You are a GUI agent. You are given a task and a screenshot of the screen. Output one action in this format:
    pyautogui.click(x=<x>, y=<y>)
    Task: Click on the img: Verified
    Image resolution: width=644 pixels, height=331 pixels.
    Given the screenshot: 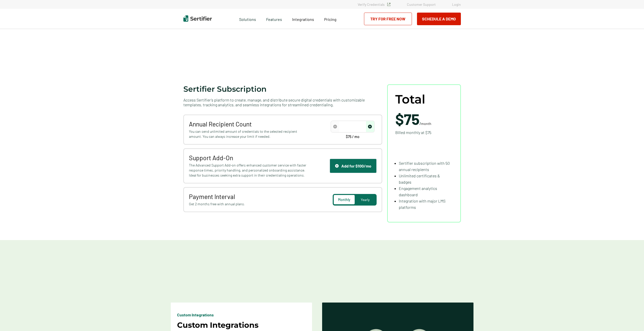 What is the action you would take?
    pyautogui.click(x=389, y=4)
    